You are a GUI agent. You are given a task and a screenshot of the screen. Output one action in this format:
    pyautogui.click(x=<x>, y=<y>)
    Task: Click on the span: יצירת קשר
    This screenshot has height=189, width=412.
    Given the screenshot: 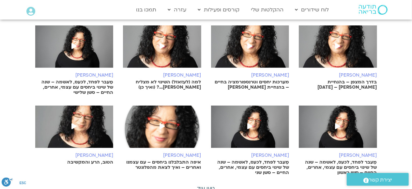 What is the action you would take?
    pyautogui.click(x=380, y=180)
    